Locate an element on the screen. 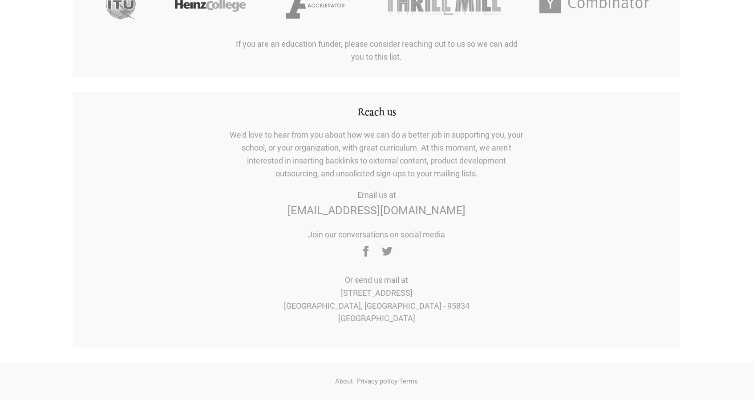 The height and width of the screenshot is (400, 753). p: We'd love to hear from you about how we can do a better job in supporting you, your school, or yo... is located at coordinates (377, 154).